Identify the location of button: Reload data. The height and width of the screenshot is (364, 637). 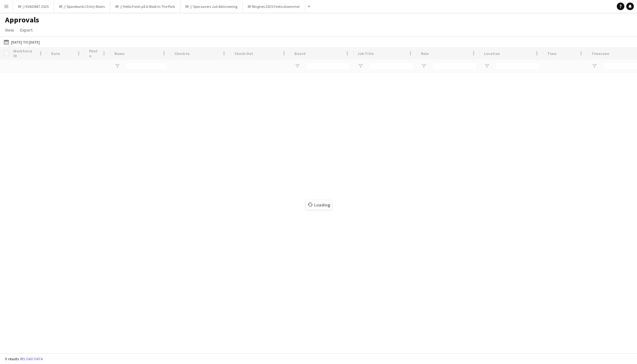
(32, 359).